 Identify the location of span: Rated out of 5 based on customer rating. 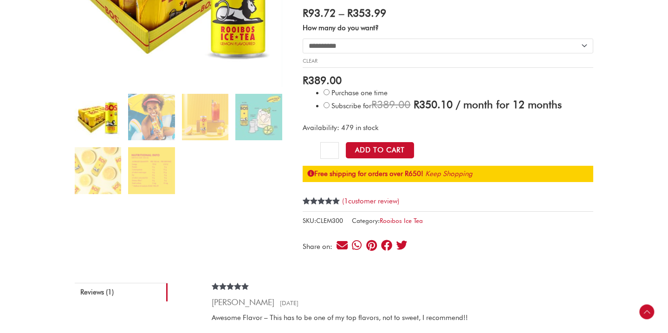
(321, 216).